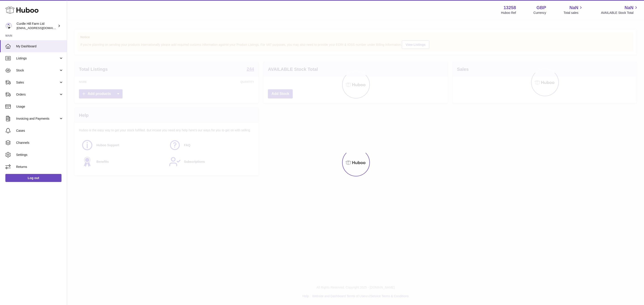  What do you see at coordinates (620, 10) in the screenshot?
I see `a: NaN AVAILABLE Stock Total` at bounding box center [620, 10].